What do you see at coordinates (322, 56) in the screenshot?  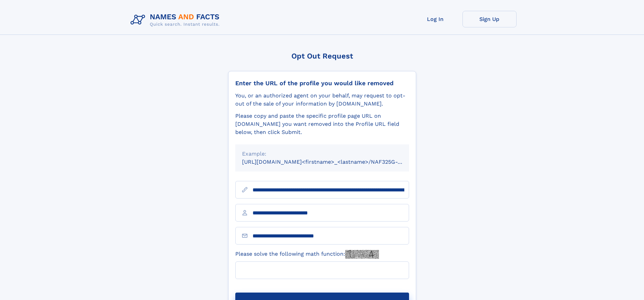 I see `div: Opt Out Request` at bounding box center [322, 56].